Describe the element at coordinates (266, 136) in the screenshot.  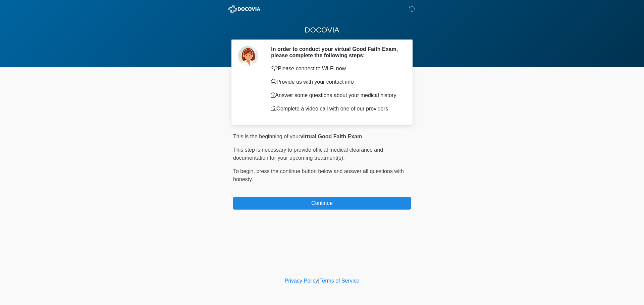
I see `span: This is the beginning of your` at that location.